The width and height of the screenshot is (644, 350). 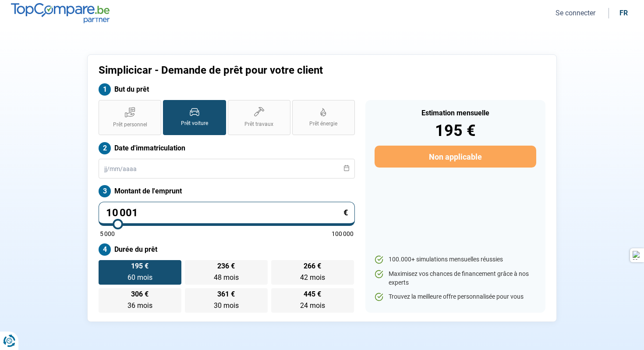 I want to click on span: Prêt voiture, so click(x=195, y=123).